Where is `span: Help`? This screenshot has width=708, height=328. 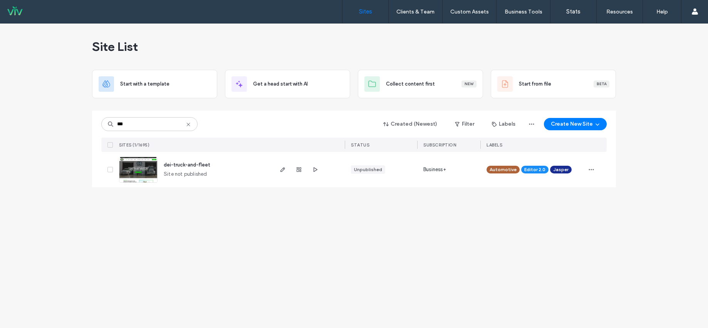 span: Help is located at coordinates (25, 9).